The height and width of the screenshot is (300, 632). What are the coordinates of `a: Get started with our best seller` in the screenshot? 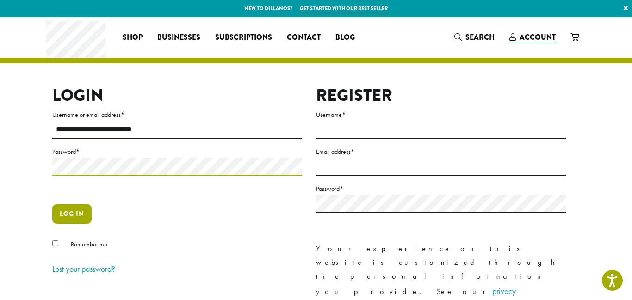 It's located at (344, 8).